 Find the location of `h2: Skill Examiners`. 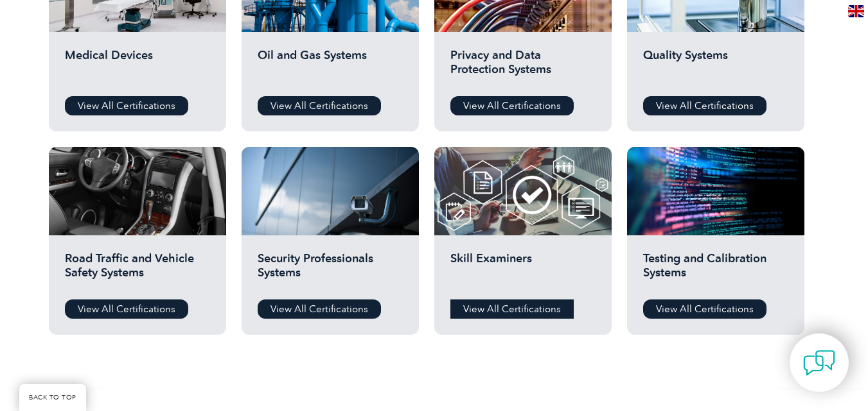

h2: Skill Examiners is located at coordinates (523, 271).